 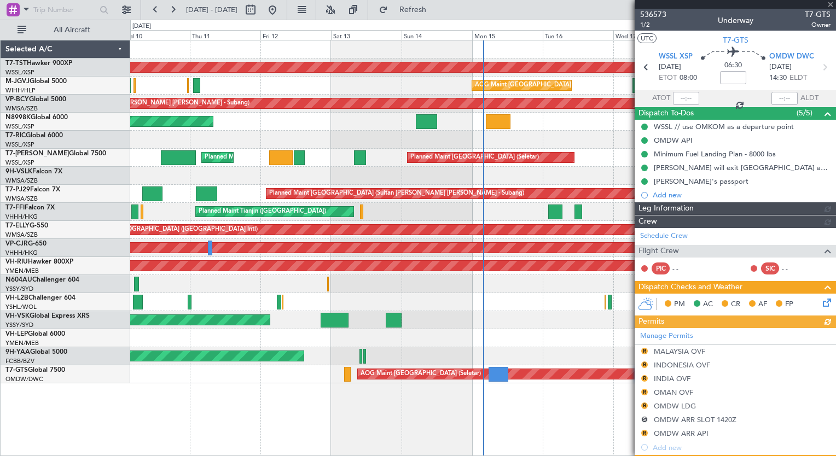 I want to click on span: Owner, so click(x=817, y=25).